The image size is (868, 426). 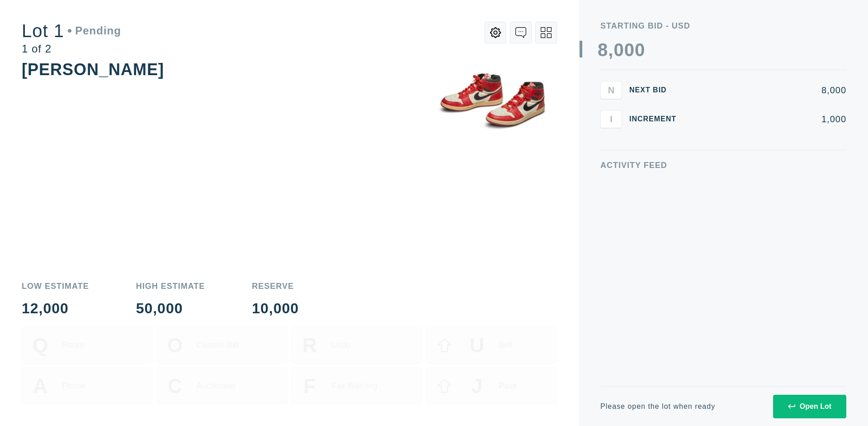 I want to click on div: Please open the lot when ready, so click(x=658, y=406).